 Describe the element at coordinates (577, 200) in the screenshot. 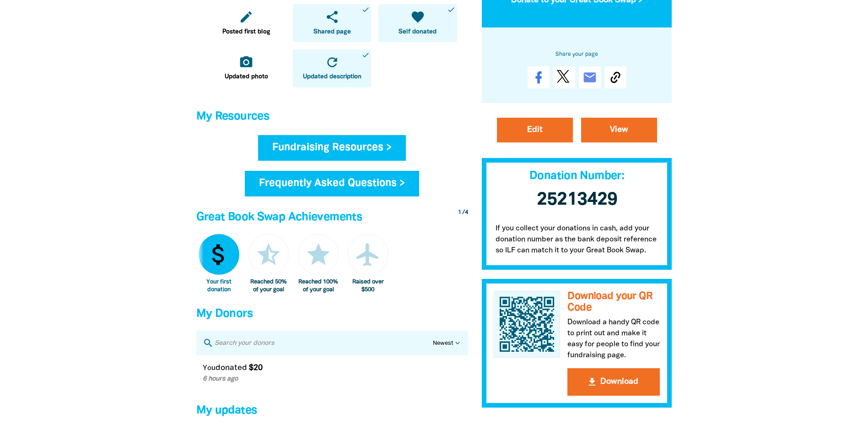

I see `span: 25213429` at that location.